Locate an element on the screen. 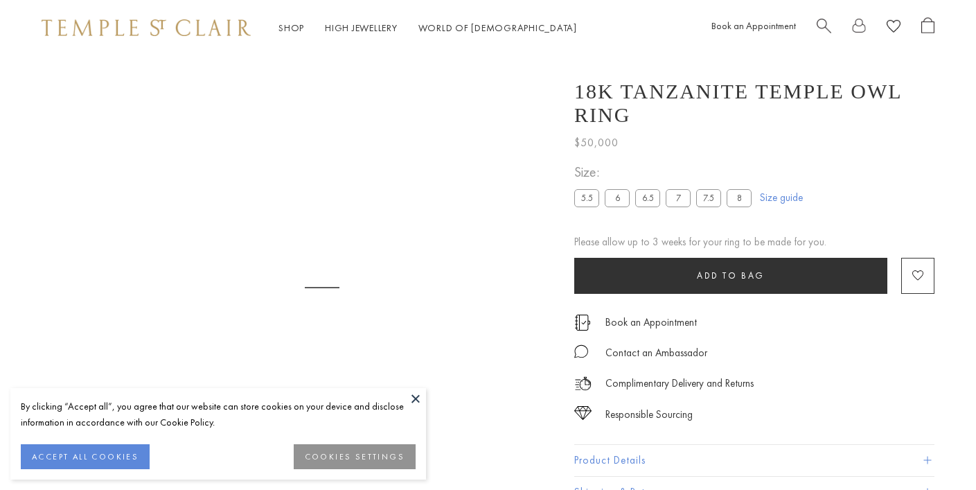  img: Temple St. Clair is located at coordinates (146, 28).